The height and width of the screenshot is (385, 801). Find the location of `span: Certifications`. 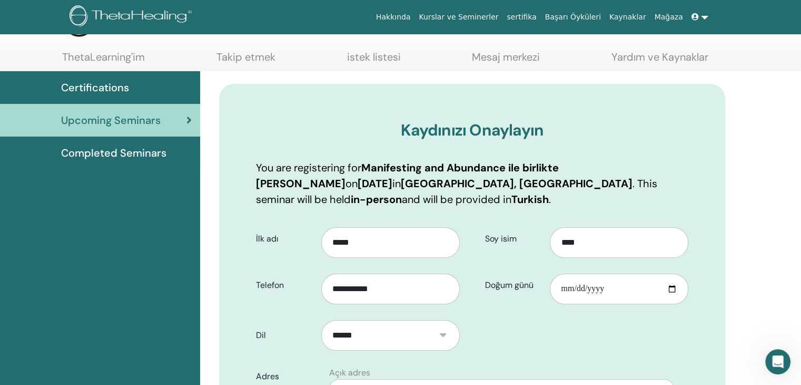

span: Certifications is located at coordinates (95, 87).